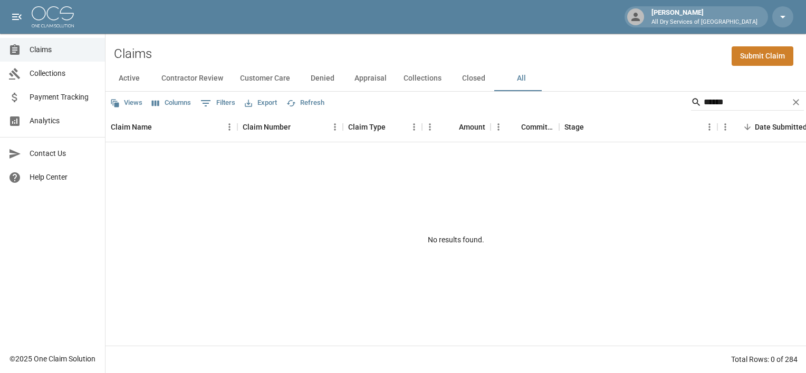 Image resolution: width=806 pixels, height=373 pixels. Describe the element at coordinates (52, 359) in the screenshot. I see `div: © 2025 One Claim Solution` at that location.